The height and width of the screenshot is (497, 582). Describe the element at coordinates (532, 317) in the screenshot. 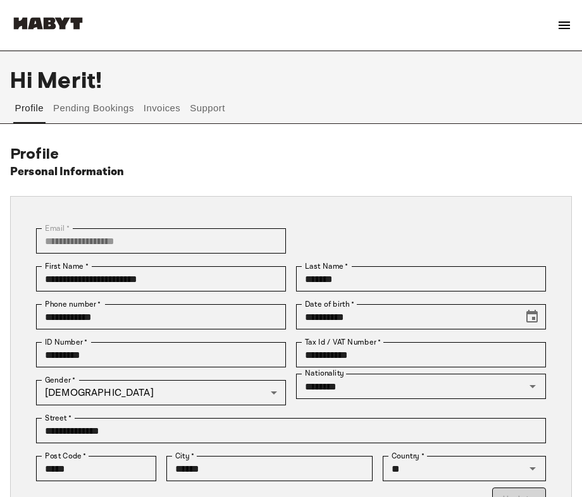

I see `button: Choose date, selected date is Aug 16, 1992` at that location.